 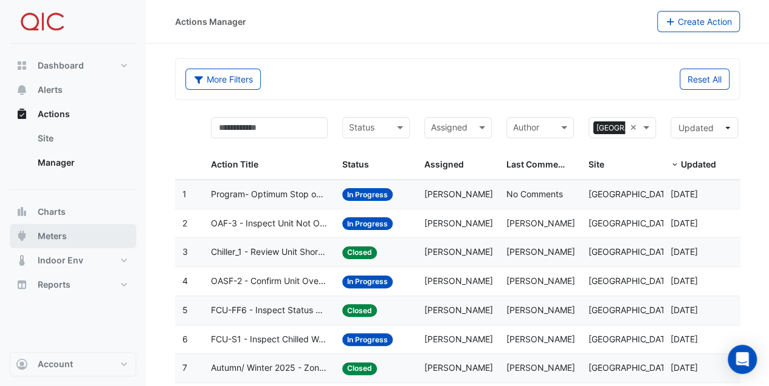 What do you see at coordinates (185, 339) in the screenshot?
I see `span: 6` at bounding box center [185, 339].